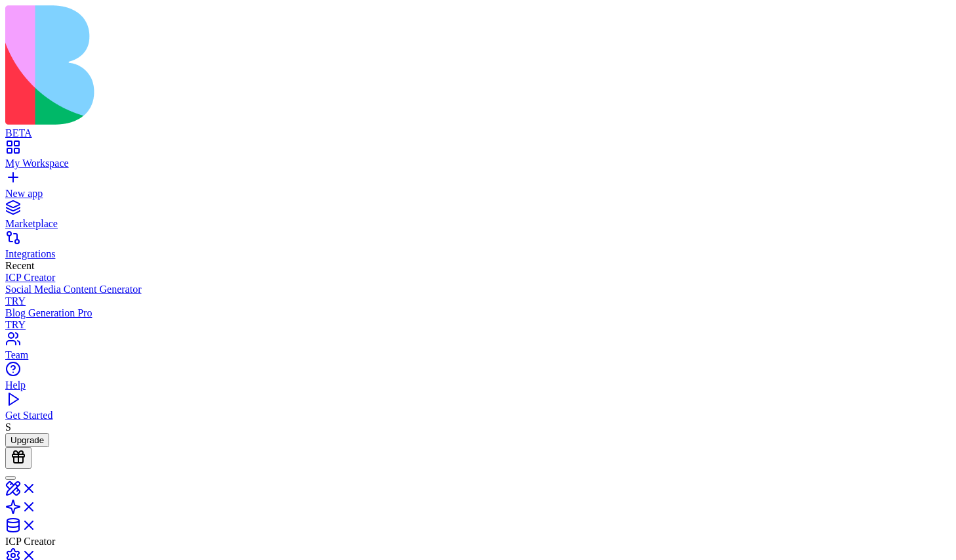 The height and width of the screenshot is (560, 956). I want to click on a: BETA, so click(478, 127).